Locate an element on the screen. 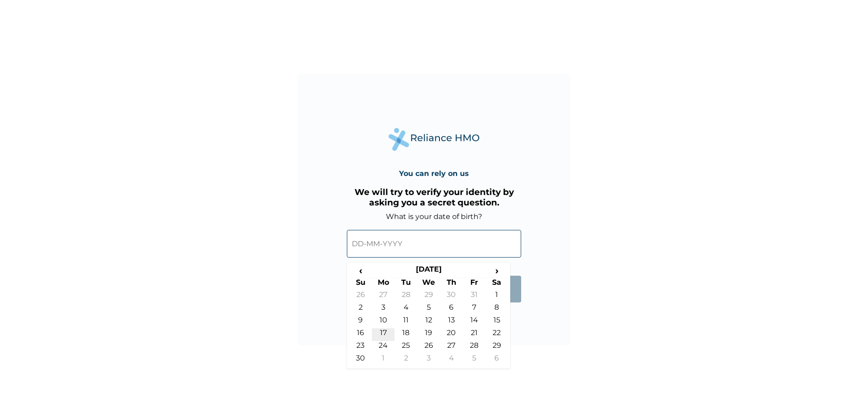 The height and width of the screenshot is (419, 868). td: 11 is located at coordinates (406, 322).